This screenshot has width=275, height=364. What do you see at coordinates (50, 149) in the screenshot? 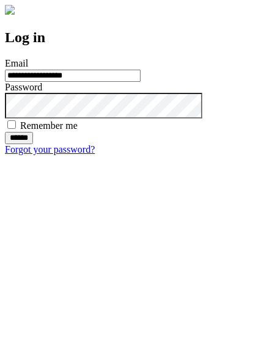
I see `a: Forgot your password?` at bounding box center [50, 149].